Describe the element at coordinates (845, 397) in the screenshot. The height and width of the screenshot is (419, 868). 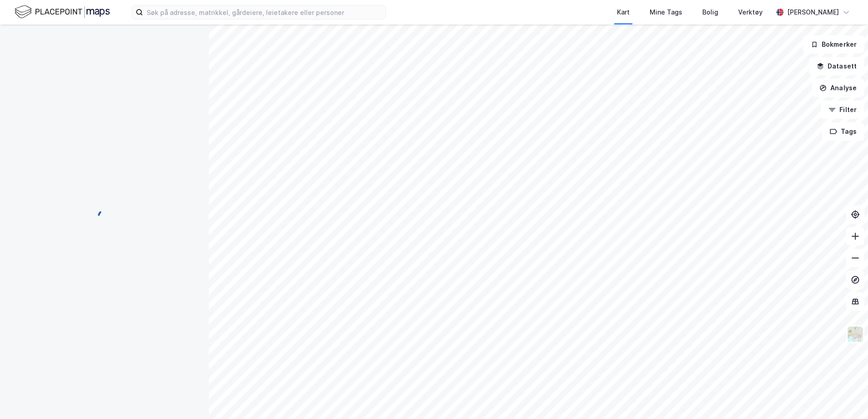
I see `div: Chat Widget` at that location.